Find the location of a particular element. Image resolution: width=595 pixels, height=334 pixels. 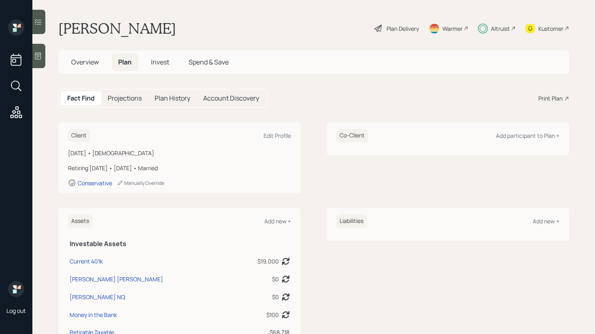

span: Overview is located at coordinates (85, 62).